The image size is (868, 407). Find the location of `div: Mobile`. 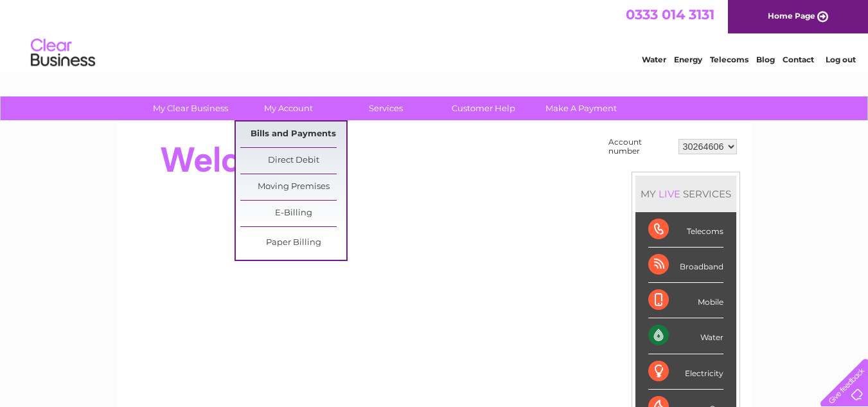

div: Mobile is located at coordinates (686, 300).